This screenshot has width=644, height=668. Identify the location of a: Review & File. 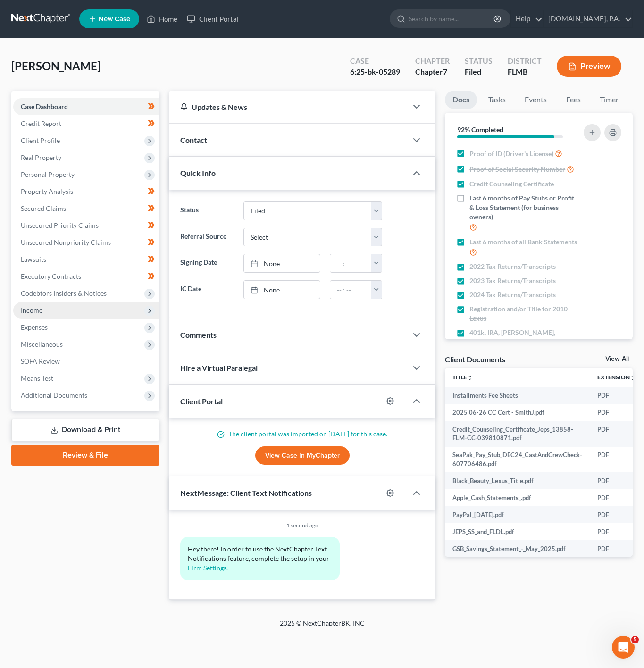
(85, 455).